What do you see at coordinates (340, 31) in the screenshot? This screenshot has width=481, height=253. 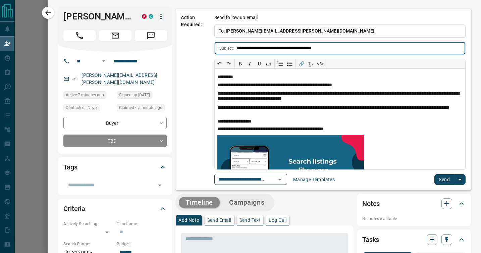 I see `p: To:` at bounding box center [340, 31].